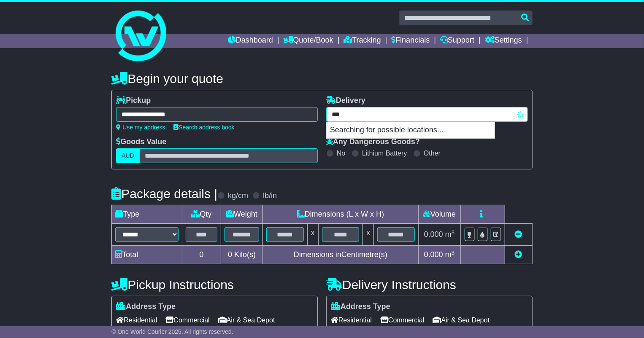  What do you see at coordinates (230, 255) in the screenshot?
I see `span: 0` at bounding box center [230, 255].